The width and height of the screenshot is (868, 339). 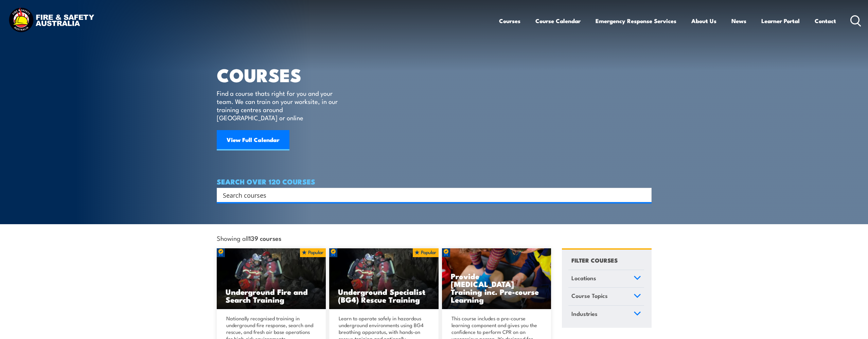 What do you see at coordinates (272, 295) in the screenshot?
I see `h3: Underground Fire and Search Training` at bounding box center [272, 295].